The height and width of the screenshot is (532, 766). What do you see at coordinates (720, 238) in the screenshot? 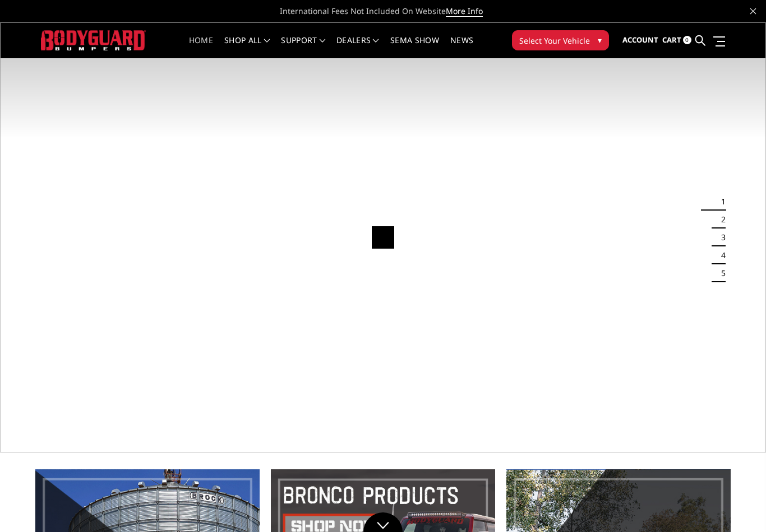
I see `button: 3 of 5` at bounding box center [720, 238].